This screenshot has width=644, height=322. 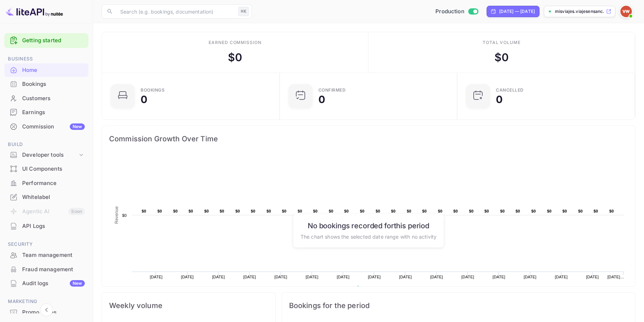 I want to click on input: Search (e.g. bookings, documentation), so click(x=176, y=12).